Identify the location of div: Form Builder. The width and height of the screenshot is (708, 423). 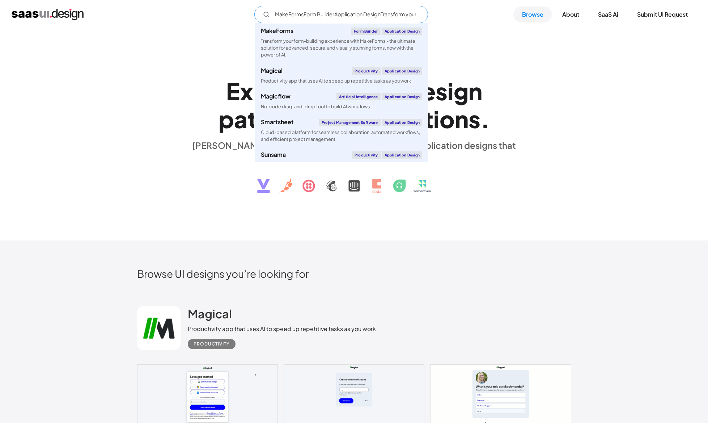
(366, 31).